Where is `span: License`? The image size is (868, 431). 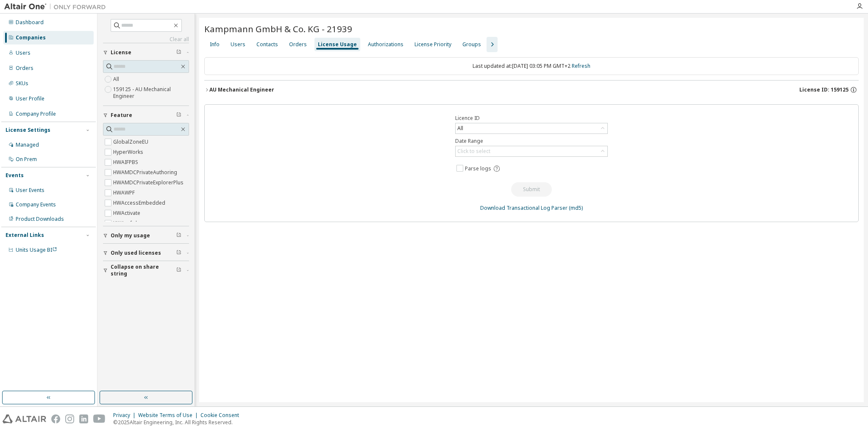
span: License is located at coordinates (121, 53).